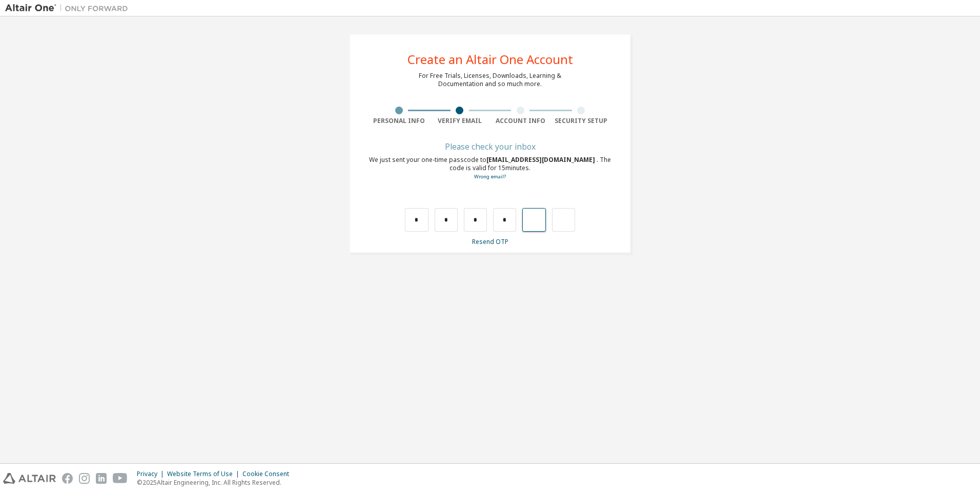 The height and width of the screenshot is (493, 980). I want to click on img: Altair One, so click(69, 8).